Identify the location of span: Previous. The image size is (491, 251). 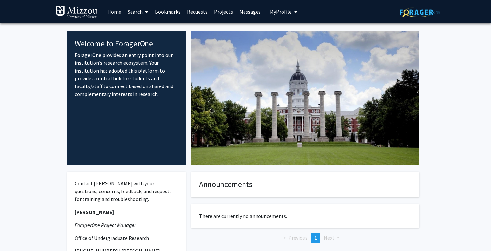
(298, 237).